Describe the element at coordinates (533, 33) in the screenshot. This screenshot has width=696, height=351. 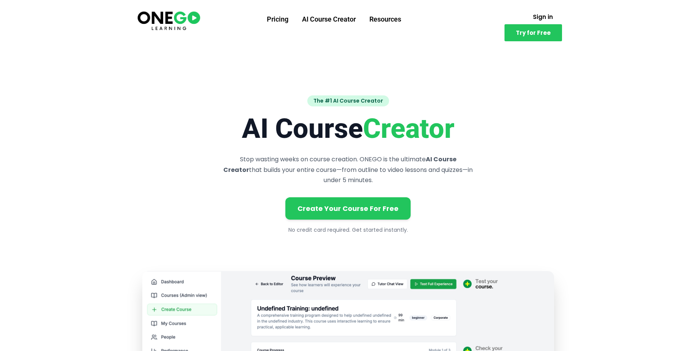
I see `a: Try for Free` at that location.